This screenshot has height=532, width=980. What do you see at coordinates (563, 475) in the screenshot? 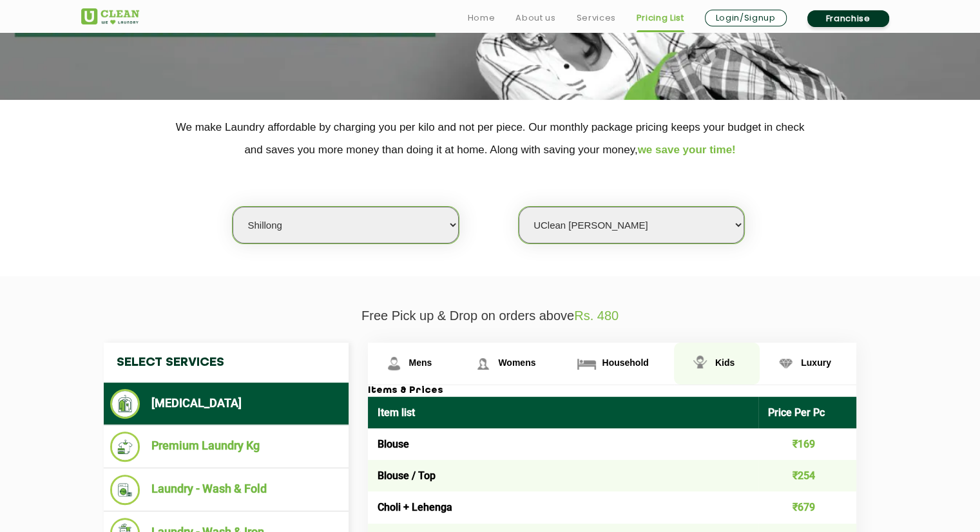
I see `td: Blouse / Top` at bounding box center [563, 475].